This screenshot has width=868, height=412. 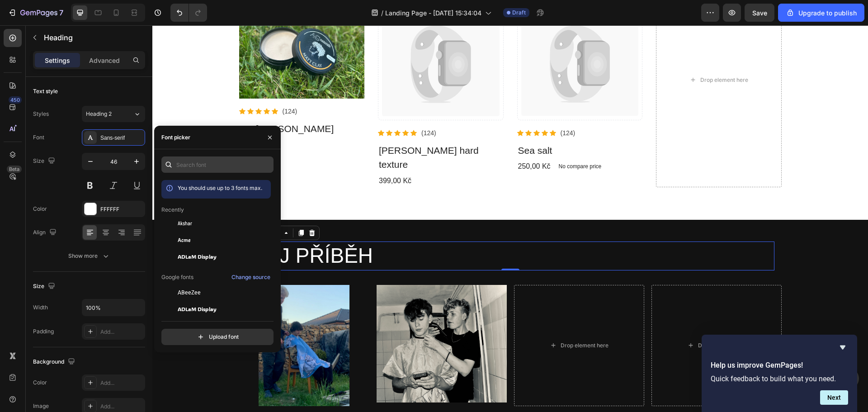 I want to click on div: Font, so click(x=38, y=137).